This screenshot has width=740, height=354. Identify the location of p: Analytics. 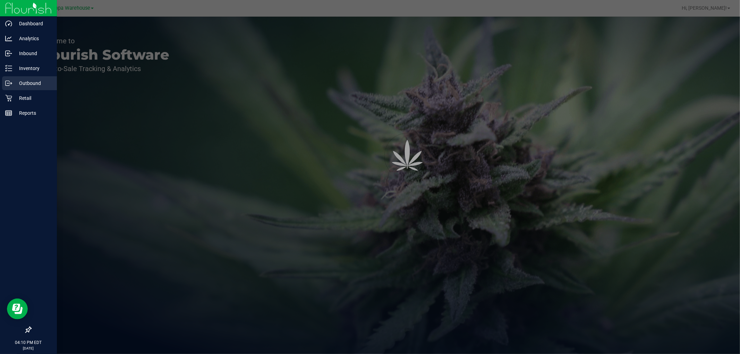
(33, 38).